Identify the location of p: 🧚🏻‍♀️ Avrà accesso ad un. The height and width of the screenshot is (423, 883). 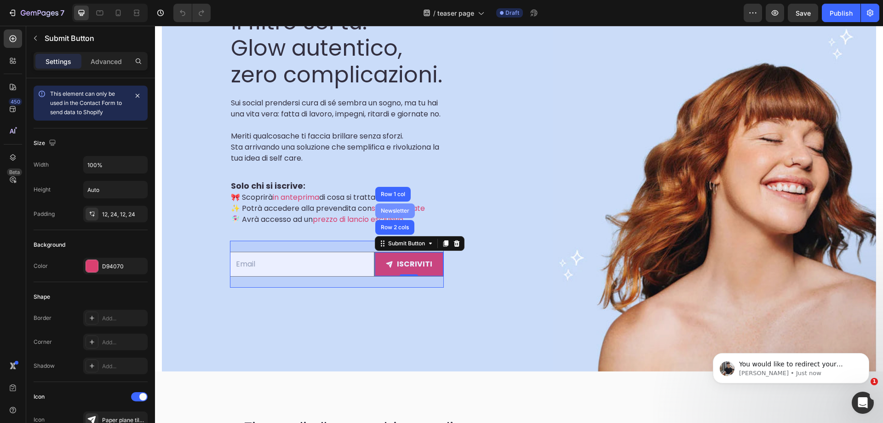
(182, 194).